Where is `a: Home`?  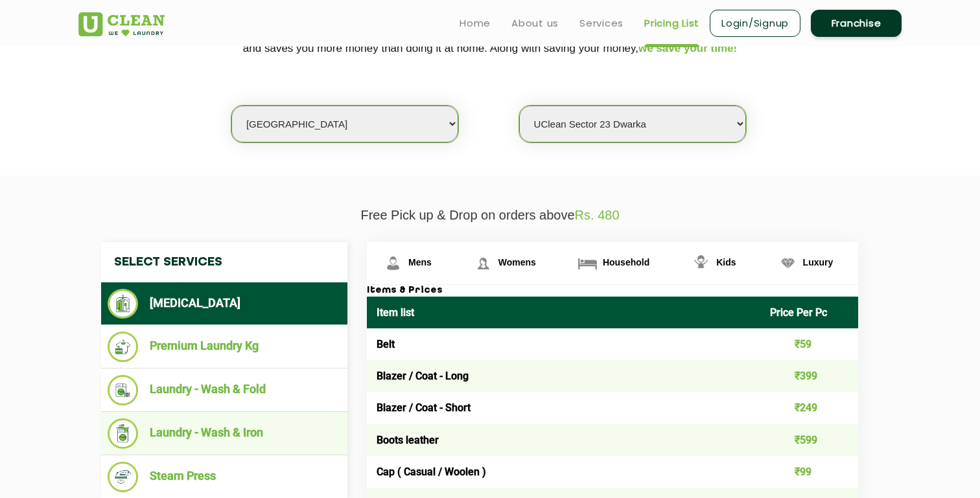
a: Home is located at coordinates (475, 23).